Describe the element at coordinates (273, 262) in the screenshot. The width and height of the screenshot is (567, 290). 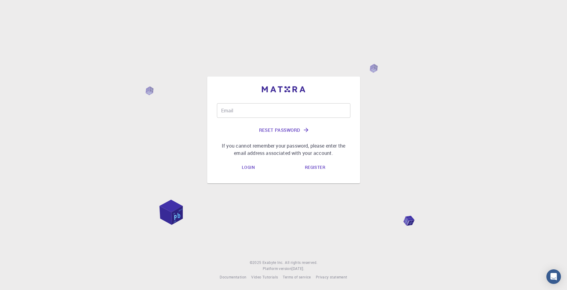
I see `a: Exabyte Inc.` at that location.